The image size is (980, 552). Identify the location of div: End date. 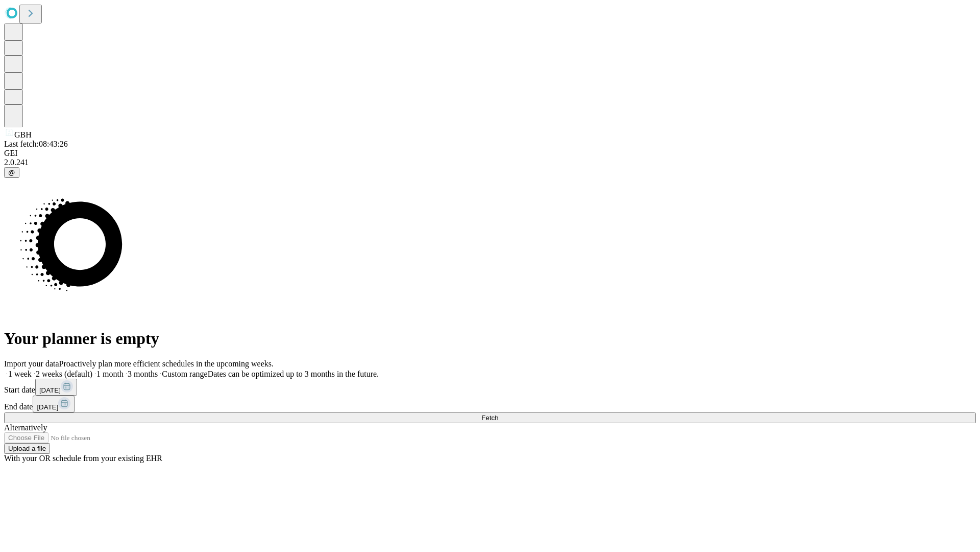
(490, 403).